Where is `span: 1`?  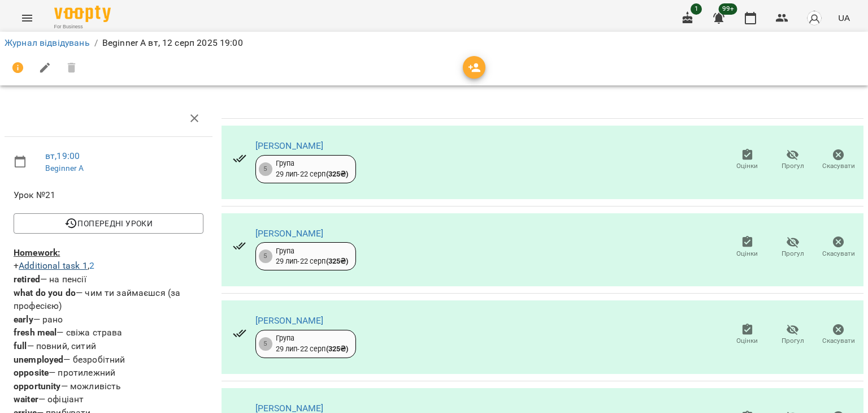 span: 1 is located at coordinates (696, 9).